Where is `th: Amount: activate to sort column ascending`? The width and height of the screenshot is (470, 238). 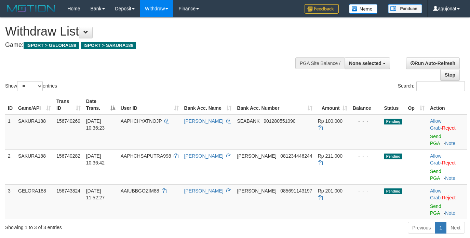 th: Amount: activate to sort column ascending is located at coordinates (332, 105).